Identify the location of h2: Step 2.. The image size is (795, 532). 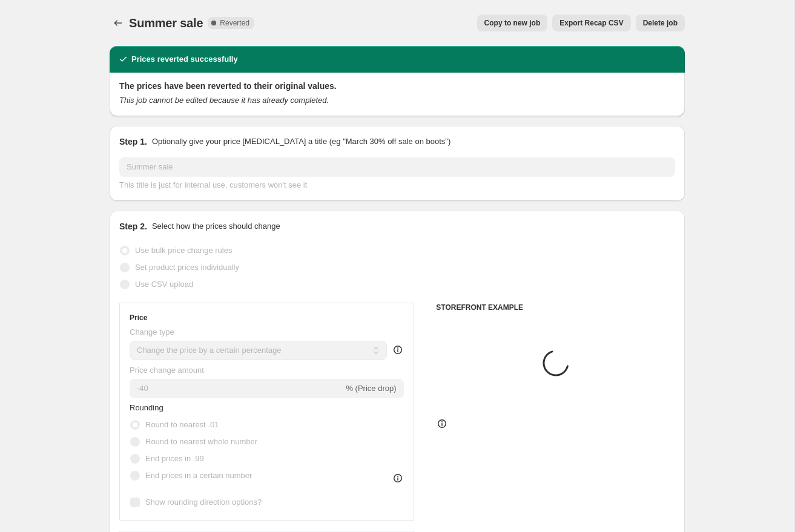
(133, 226).